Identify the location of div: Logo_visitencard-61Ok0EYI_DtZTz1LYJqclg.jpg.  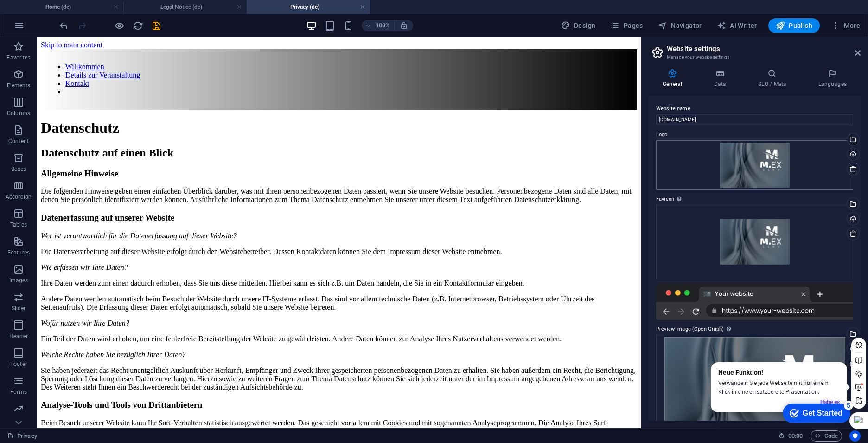
(754, 165).